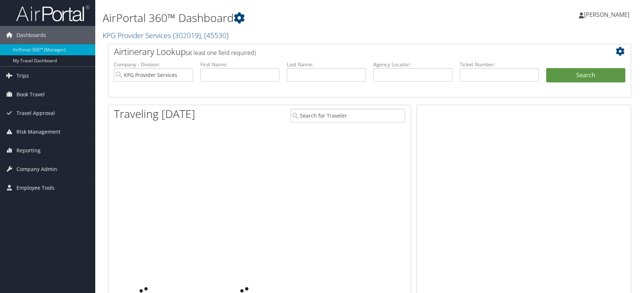 The height and width of the screenshot is (293, 644). I want to click on label: Agency Locator:, so click(413, 65).